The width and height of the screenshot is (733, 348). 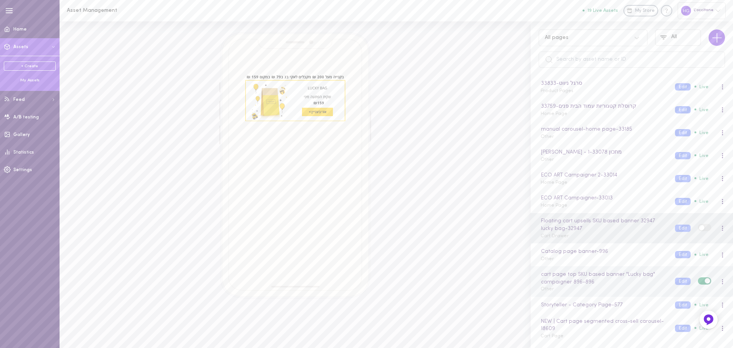 I want to click on div: ECO ART Campaigner 2 - 33014, so click(x=603, y=175).